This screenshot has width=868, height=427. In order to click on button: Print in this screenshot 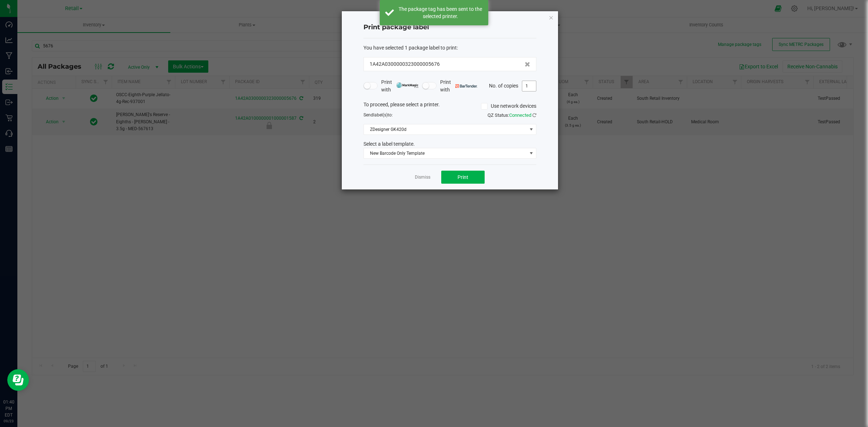, I will do `click(463, 178)`.